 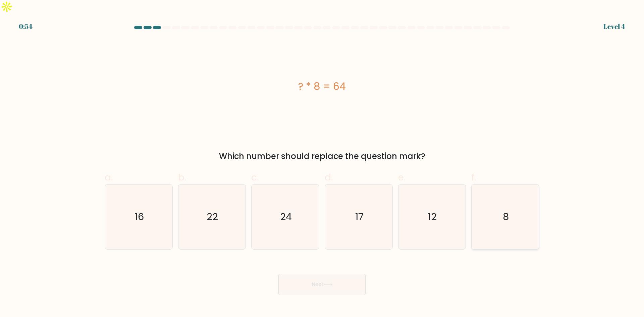 I want to click on text: 22, so click(x=212, y=216).